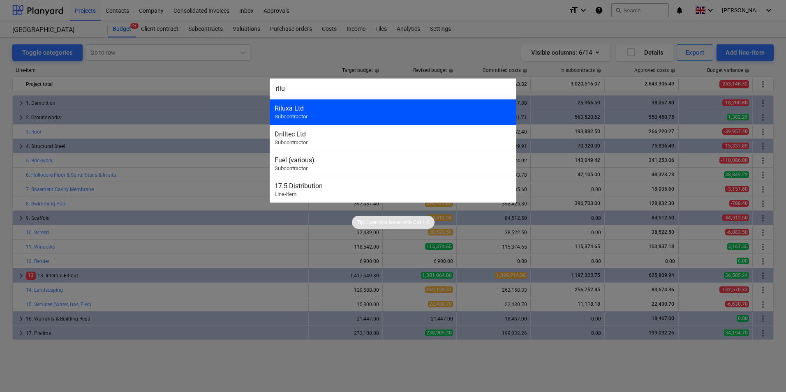  I want to click on p: Ctrl + K, so click(422, 222).